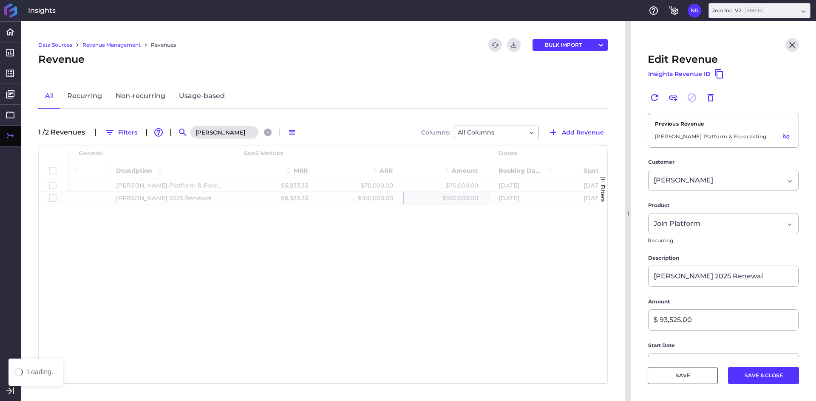  Describe the element at coordinates (576, 133) in the screenshot. I see `button: Add Revenue` at that location.